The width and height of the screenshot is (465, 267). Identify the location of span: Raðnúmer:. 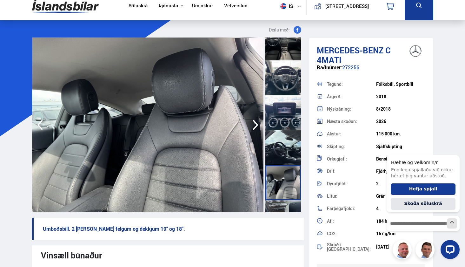
(330, 67).